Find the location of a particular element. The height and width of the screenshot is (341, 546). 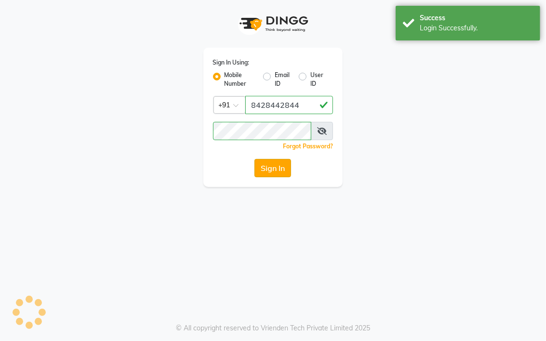

label: Email ID is located at coordinates (283, 80).